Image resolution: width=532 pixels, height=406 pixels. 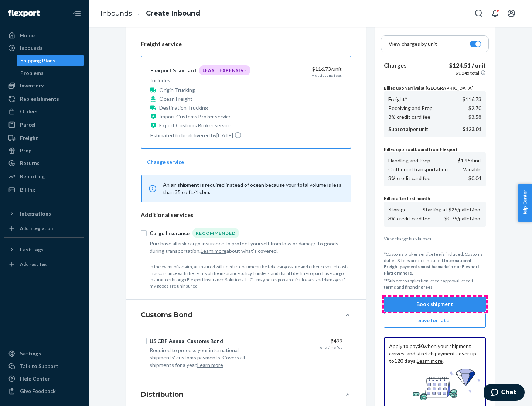 What do you see at coordinates (29, 138) in the screenshot?
I see `div: Freight` at bounding box center [29, 138].